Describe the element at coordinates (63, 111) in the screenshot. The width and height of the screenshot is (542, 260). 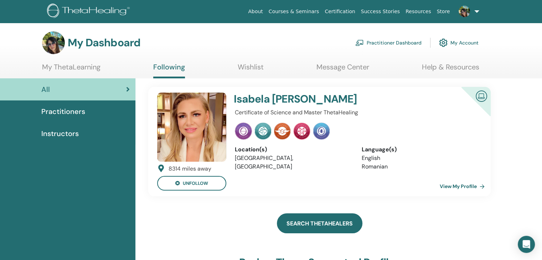
I see `span: Practitioners` at that location.